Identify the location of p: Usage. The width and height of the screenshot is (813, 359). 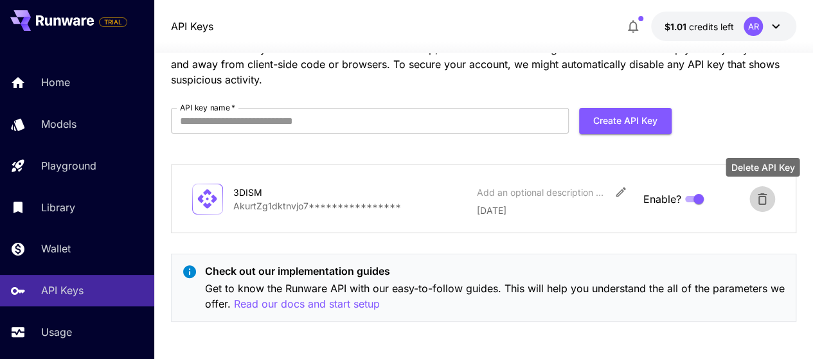
(57, 332).